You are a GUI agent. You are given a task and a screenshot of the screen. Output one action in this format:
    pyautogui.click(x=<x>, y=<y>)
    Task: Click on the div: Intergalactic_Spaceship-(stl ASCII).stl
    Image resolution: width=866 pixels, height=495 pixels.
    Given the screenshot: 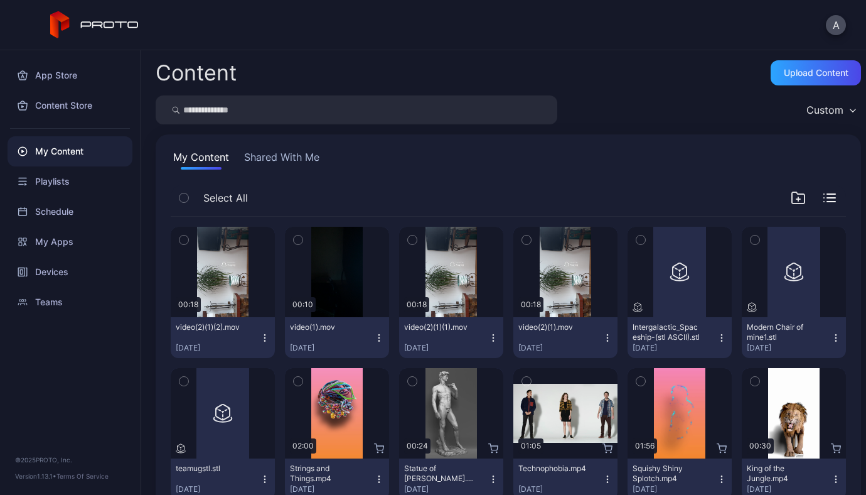 What is the action you would take?
    pyautogui.click(x=667, y=332)
    